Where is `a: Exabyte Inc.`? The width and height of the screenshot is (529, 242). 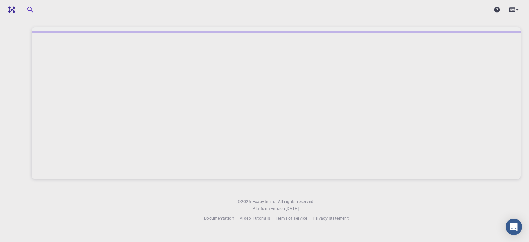 a: Exabyte Inc. is located at coordinates (264, 202).